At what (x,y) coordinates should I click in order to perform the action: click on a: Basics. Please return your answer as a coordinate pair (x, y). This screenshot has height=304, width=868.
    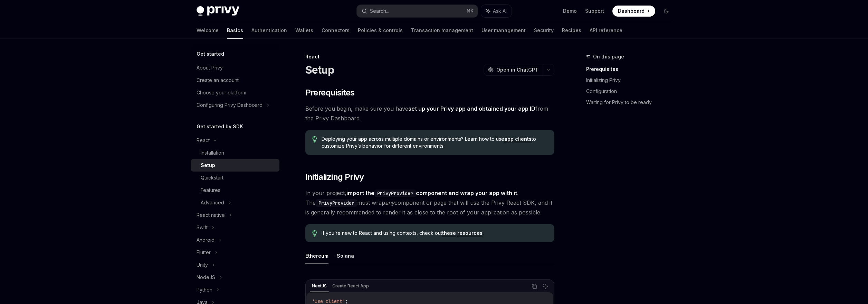
    Looking at the image, I should click on (235, 31).